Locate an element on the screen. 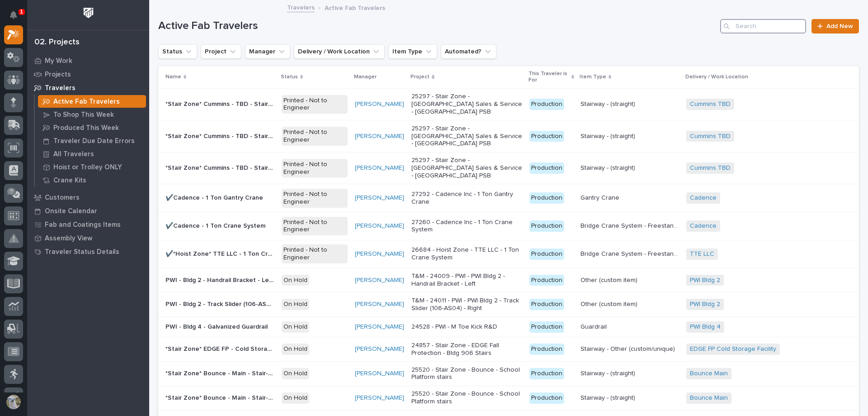 Image resolution: width=868 pixels, height=416 pixels. p: 24528 - PWI - M Toe Kick R&D is located at coordinates (466, 327).